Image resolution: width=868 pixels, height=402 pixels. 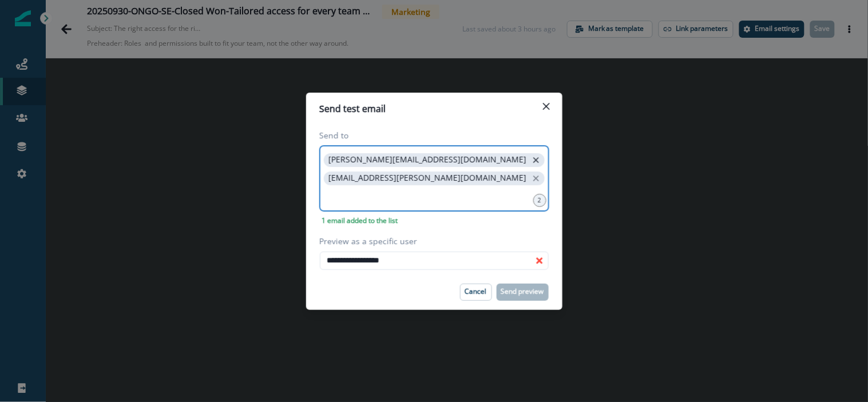 What do you see at coordinates (353, 109) in the screenshot?
I see `p: Send test email` at bounding box center [353, 109].